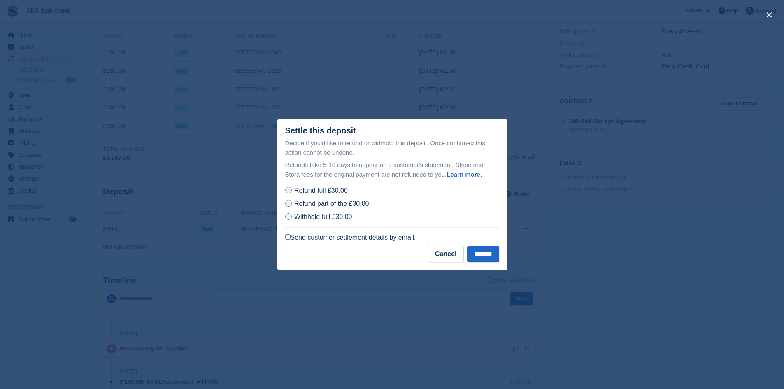 The height and width of the screenshot is (389, 784). I want to click on span: Withhold full £30.00, so click(323, 216).